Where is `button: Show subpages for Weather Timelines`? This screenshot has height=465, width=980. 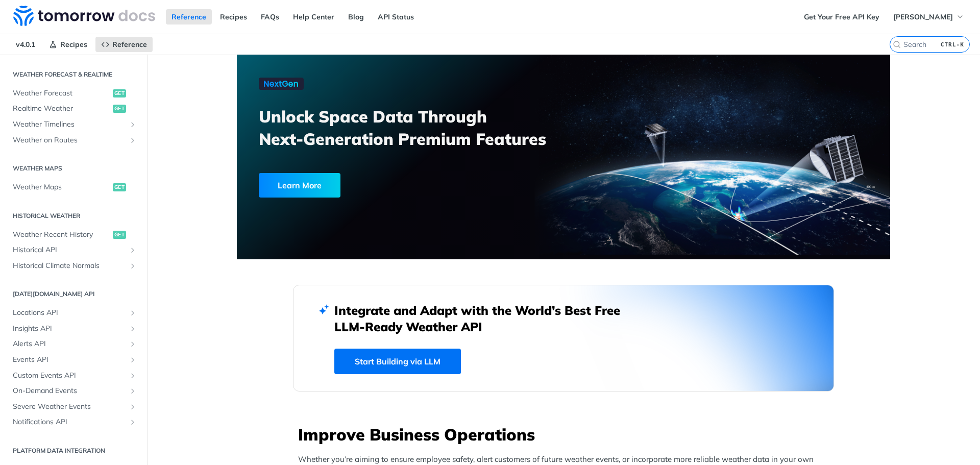 button: Show subpages for Weather Timelines is located at coordinates (133, 125).